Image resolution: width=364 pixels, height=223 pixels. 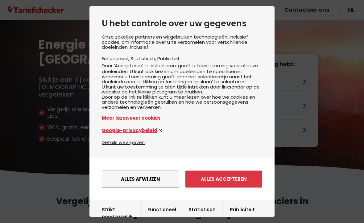 I want to click on button: Alles accepteren, so click(x=224, y=179).